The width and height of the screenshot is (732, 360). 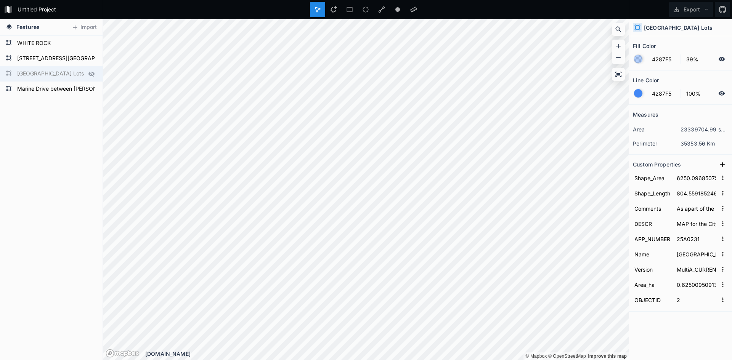 What do you see at coordinates (691, 10) in the screenshot?
I see `button: Export` at bounding box center [691, 10].